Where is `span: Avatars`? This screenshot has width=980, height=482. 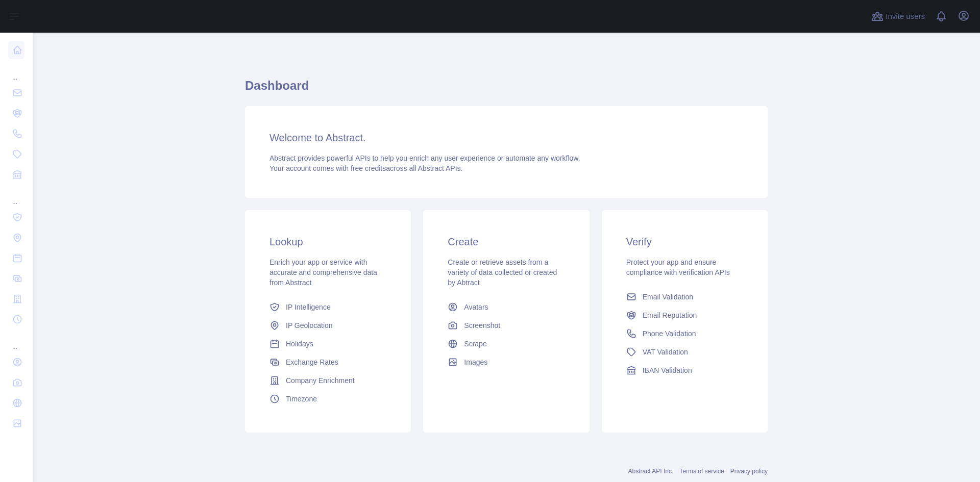
span: Avatars is located at coordinates (476, 307).